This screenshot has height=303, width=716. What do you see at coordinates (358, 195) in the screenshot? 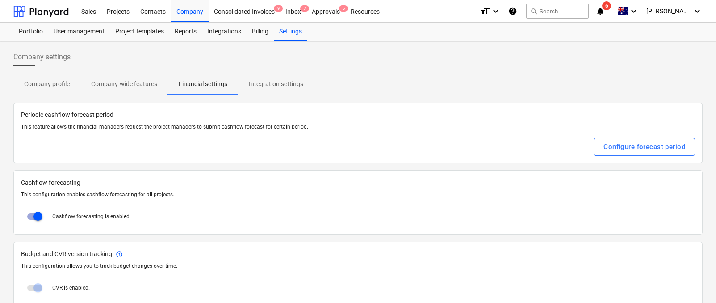
I see `p: This configuration enables cashflow forecasting for all projects.` at bounding box center [358, 195].